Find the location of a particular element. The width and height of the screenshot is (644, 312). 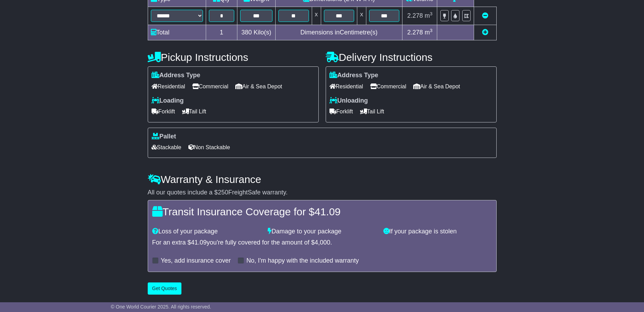

span: © One World Courier 2025. All rights reserved. is located at coordinates (161, 307).